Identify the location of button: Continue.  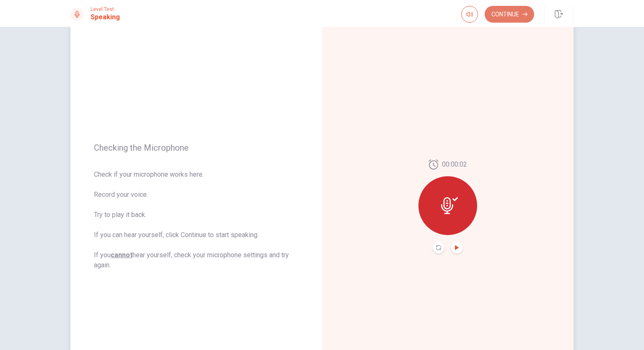
(510, 14).